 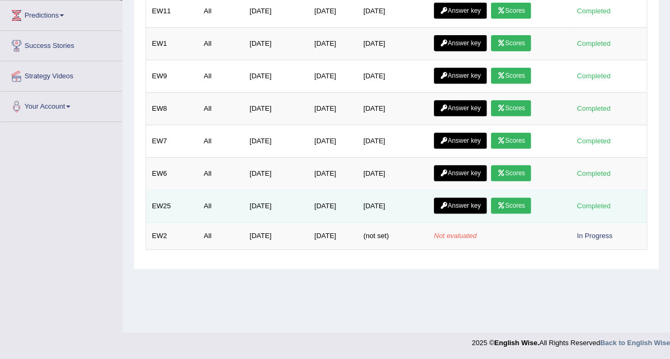 What do you see at coordinates (594, 235) in the screenshot?
I see `div: In Progress` at bounding box center [594, 235].